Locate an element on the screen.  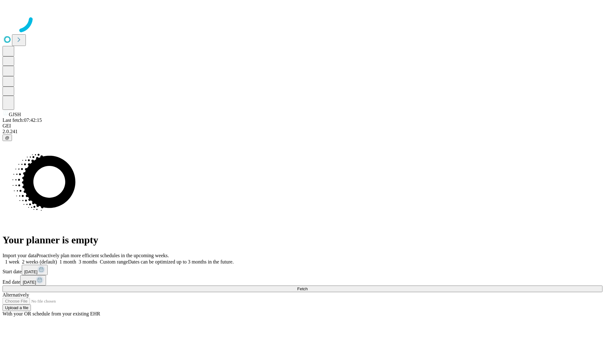
span: With your OR schedule from your existing EHR is located at coordinates (51, 314).